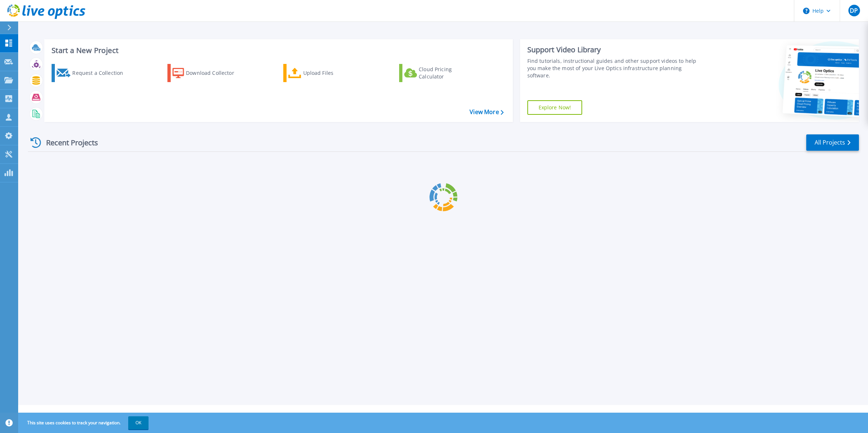  Describe the element at coordinates (68, 143) in the screenshot. I see `div: Recent Projects` at that location.